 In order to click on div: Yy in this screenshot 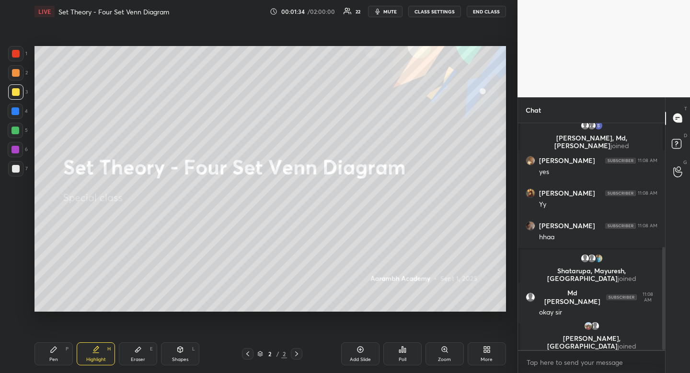, I will do `click(598, 204)`.